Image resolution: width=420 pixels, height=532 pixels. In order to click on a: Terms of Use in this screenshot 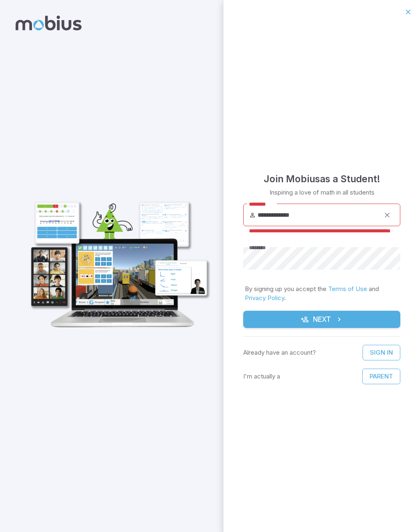, I will do `click(348, 288)`.